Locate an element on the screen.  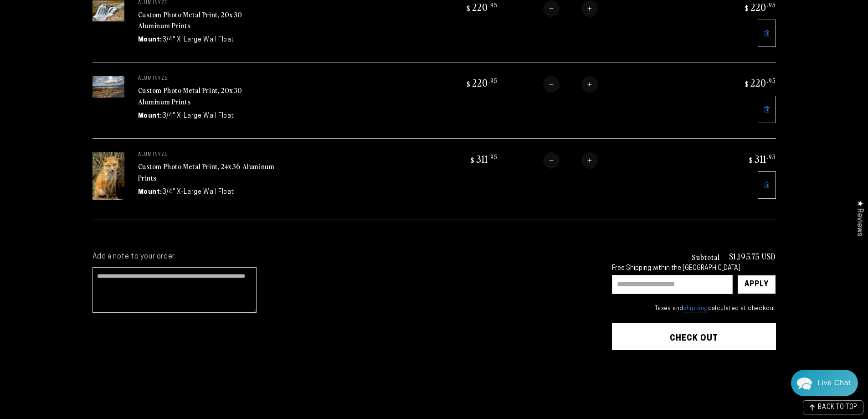
a: Custom Photo Metal Print, 24x36 Aluminum Prints is located at coordinates (206, 172).